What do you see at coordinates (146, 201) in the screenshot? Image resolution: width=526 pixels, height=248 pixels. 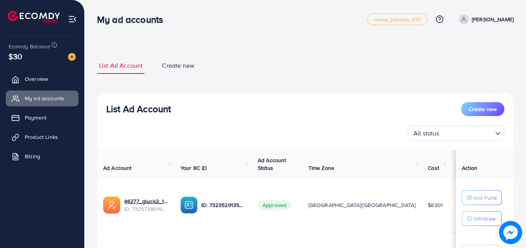 I see `a: 46277_gluck2_1705656333992` at bounding box center [146, 201].